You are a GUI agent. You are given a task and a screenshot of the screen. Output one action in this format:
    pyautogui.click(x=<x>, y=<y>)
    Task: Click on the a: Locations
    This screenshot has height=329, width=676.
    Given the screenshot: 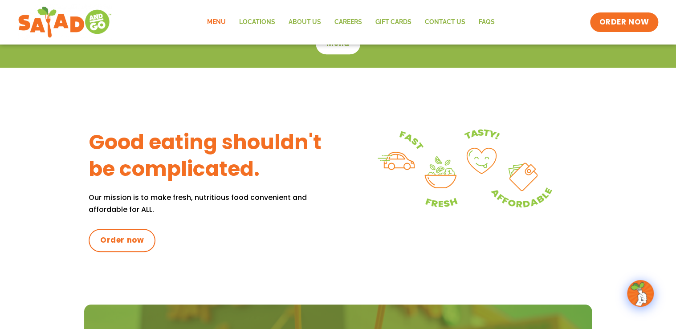 What is the action you would take?
    pyautogui.click(x=257, y=22)
    